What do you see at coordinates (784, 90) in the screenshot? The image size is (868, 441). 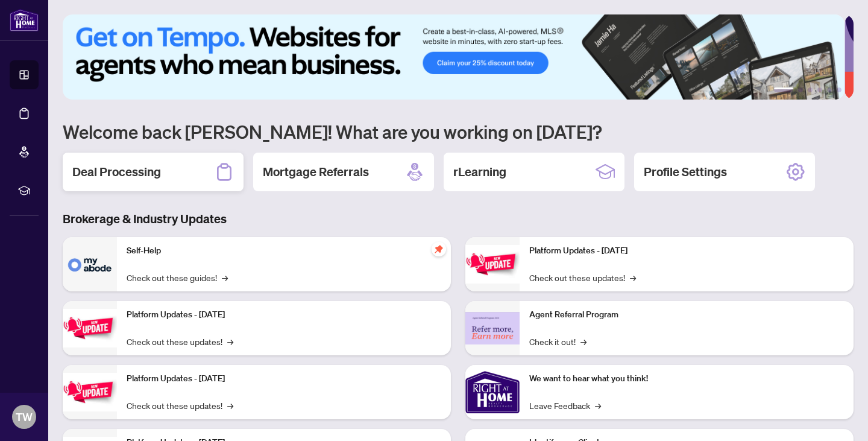 I see `button: 1` at bounding box center [784, 90].